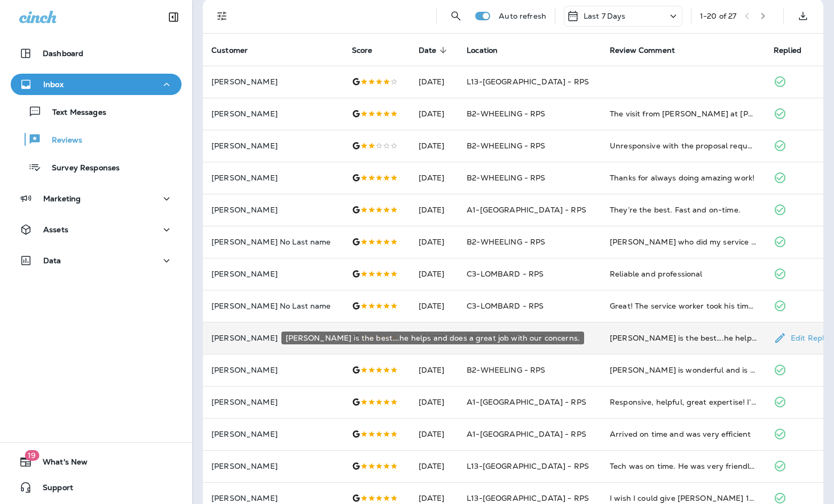 The height and width of the screenshot is (504, 834). I want to click on p: Inbox, so click(54, 84).